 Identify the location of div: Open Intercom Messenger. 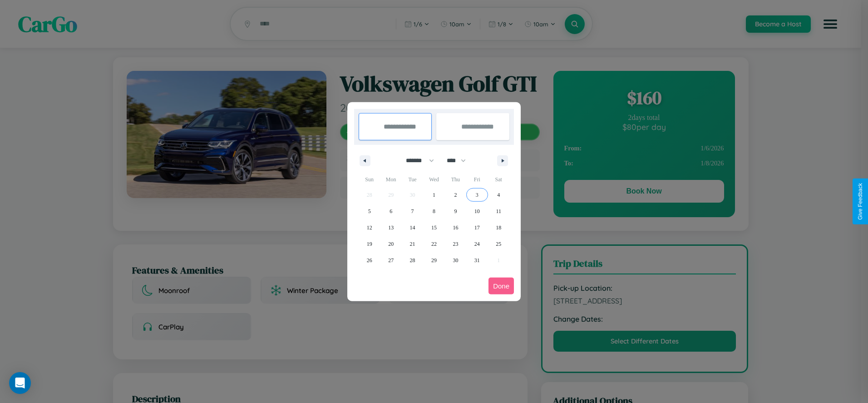
(20, 383).